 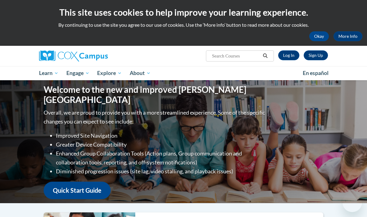 I want to click on a: About, so click(x=140, y=73).